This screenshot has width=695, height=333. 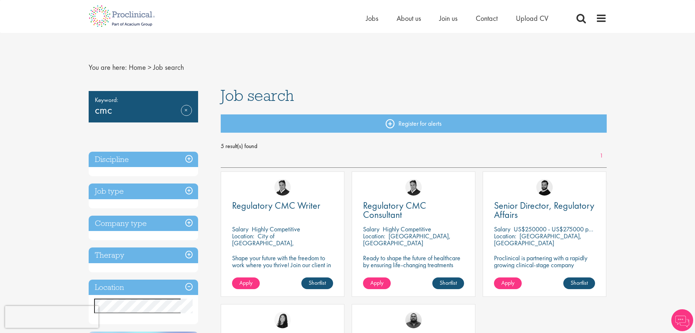 I want to click on div: Job type, so click(x=143, y=191).